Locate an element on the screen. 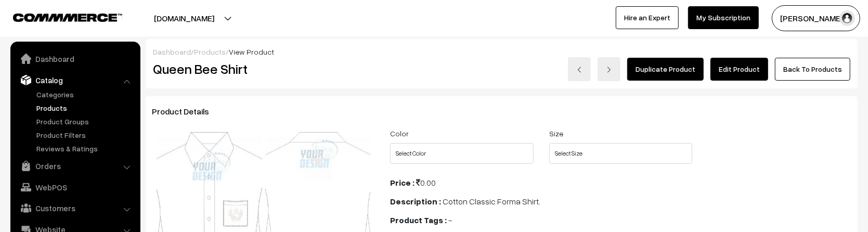  img: user is located at coordinates (847, 18).